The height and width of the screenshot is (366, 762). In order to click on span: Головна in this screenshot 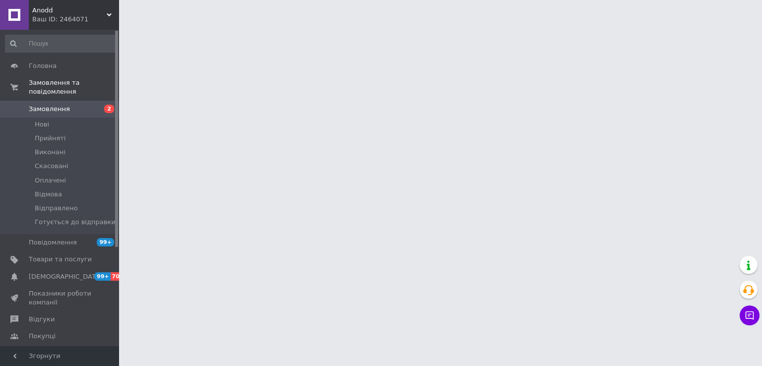, I will do `click(43, 66)`.